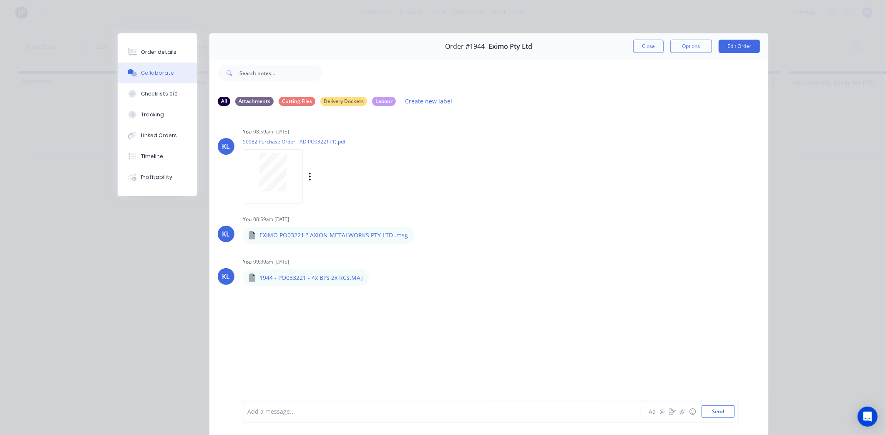 This screenshot has height=435, width=886. I want to click on button: Close, so click(648, 46).